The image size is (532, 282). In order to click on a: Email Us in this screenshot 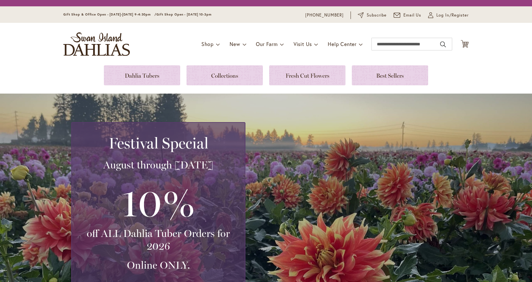, I will do `click(408, 15)`.